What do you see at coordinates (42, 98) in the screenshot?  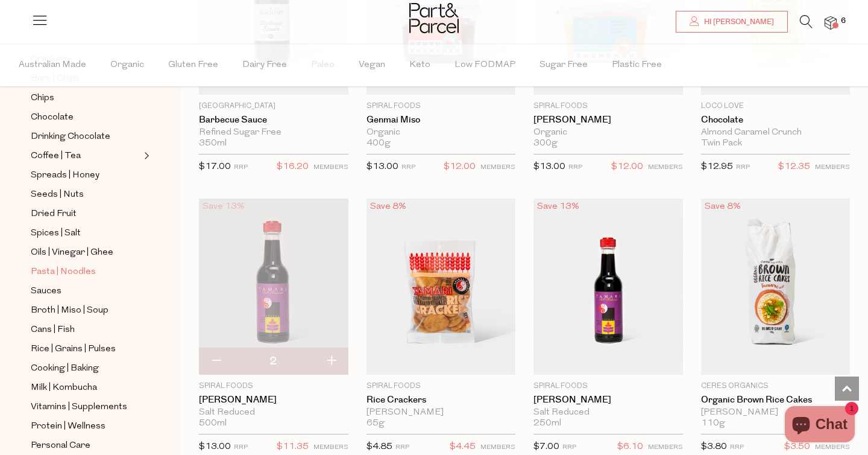 I see `span: Chips` at bounding box center [42, 98].